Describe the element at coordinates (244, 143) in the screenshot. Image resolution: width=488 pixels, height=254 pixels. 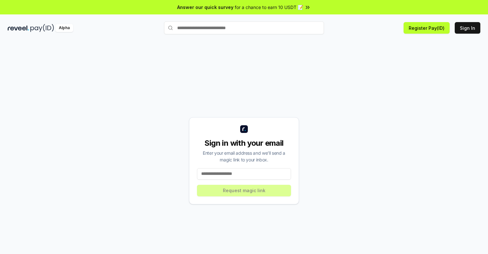
I see `div: Sign in with your email` at that location.